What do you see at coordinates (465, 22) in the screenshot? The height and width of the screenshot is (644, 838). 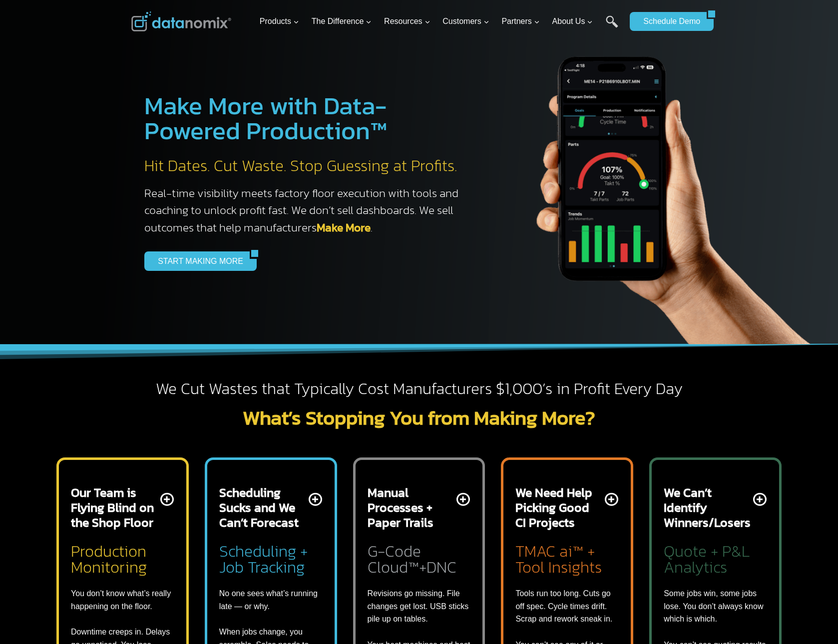 I see `span: Customers` at bounding box center [465, 22].